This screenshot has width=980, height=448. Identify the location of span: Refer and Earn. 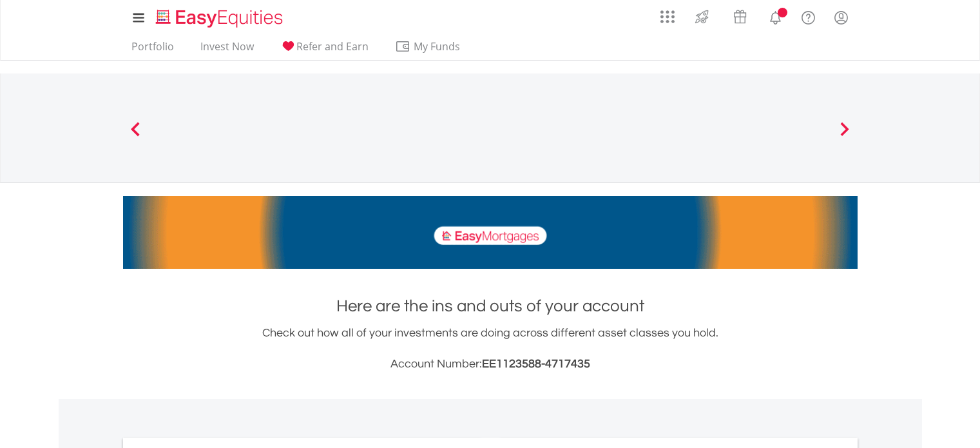
(333, 46).